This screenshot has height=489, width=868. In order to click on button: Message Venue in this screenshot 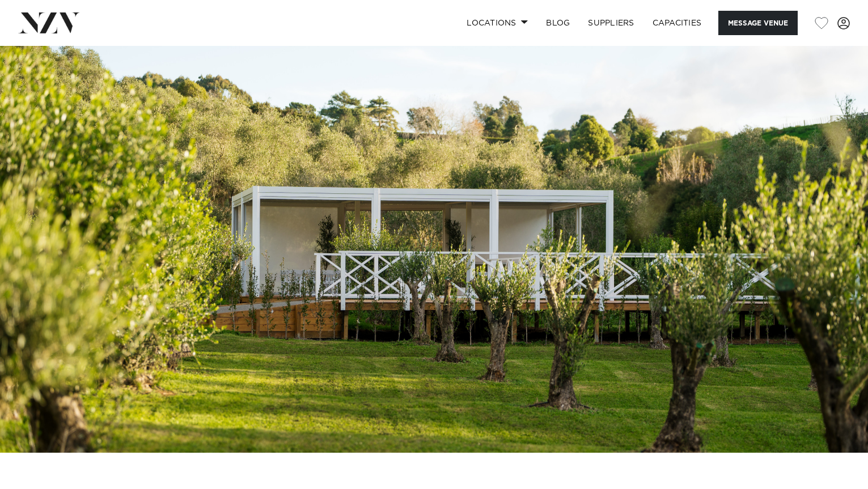, I will do `click(758, 23)`.